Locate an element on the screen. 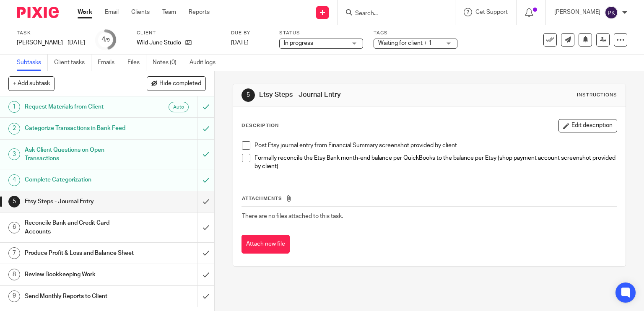 The image size is (644, 311). img: svg%3E is located at coordinates (612, 13).